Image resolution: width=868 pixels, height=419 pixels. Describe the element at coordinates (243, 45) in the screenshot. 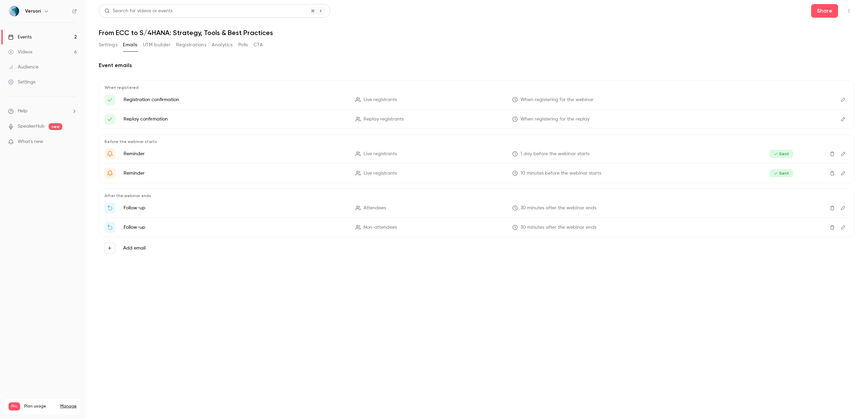

I see `button: Polls` at that location.